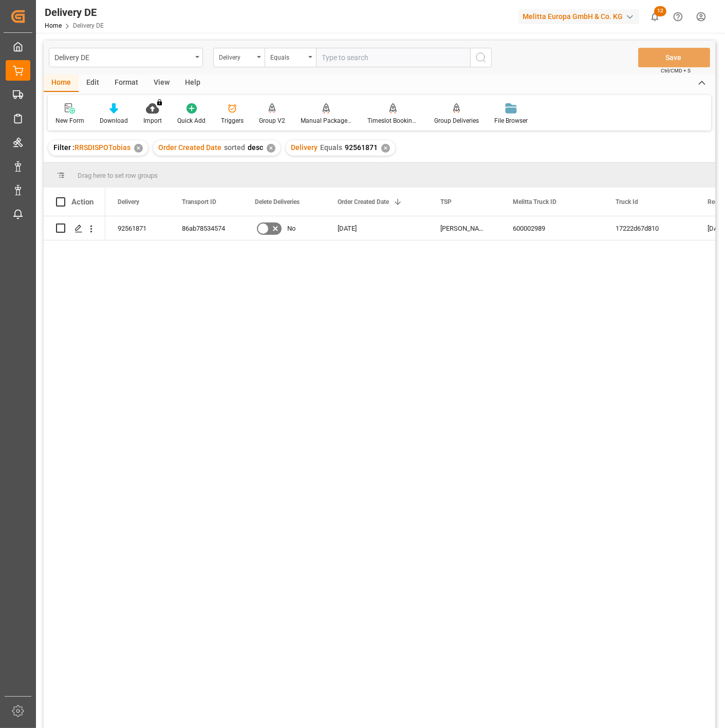 The width and height of the screenshot is (725, 728). Describe the element at coordinates (234, 148) in the screenshot. I see `span: sorted` at that location.